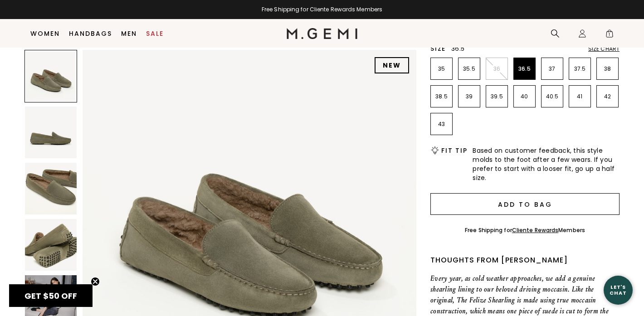  Describe the element at coordinates (469, 97) in the screenshot. I see `p: 39` at that location.